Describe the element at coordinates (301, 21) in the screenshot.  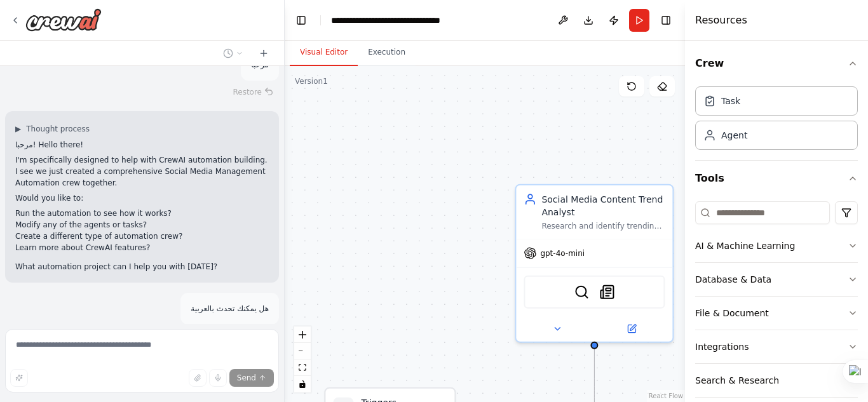
I see `button: Hide left sidebar` at that location.